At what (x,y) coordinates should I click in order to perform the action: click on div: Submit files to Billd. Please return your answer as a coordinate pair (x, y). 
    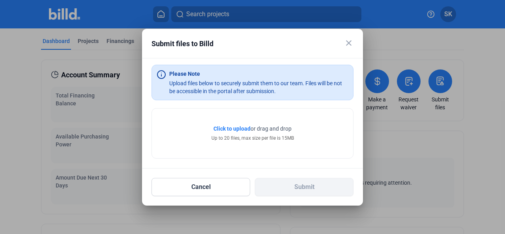
    Looking at the image, I should click on (243, 44).